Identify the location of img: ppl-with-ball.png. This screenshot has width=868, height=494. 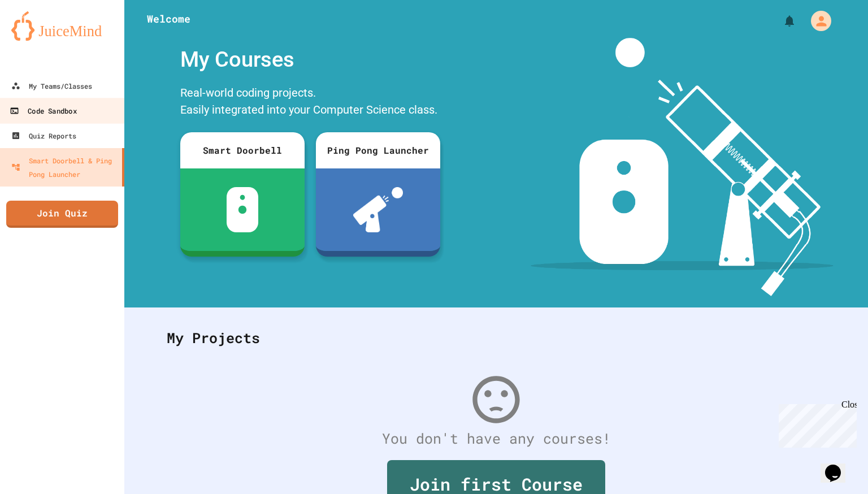
(378, 210).